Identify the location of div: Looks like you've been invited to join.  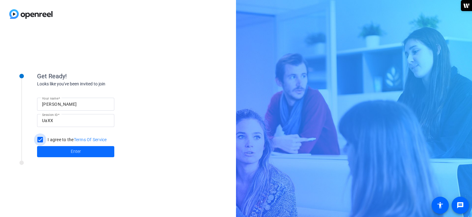
(99, 84).